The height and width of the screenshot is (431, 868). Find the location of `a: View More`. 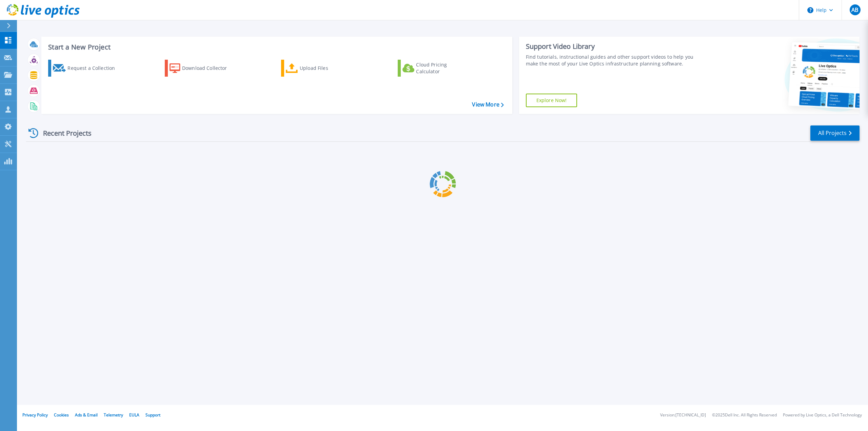

a: View More is located at coordinates (487, 105).